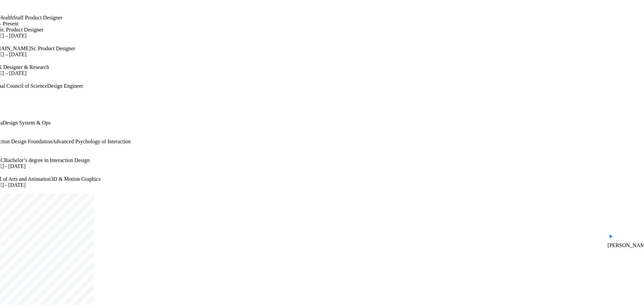 The height and width of the screenshot is (305, 644). Describe the element at coordinates (46, 160) in the screenshot. I see `span: Bachelor’s degree in Interaction Design` at that location.